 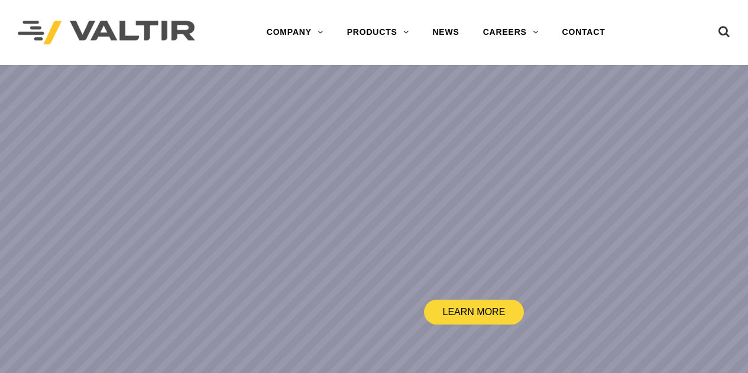 What do you see at coordinates (474, 312) in the screenshot?
I see `a: LEARN MORE` at bounding box center [474, 312].